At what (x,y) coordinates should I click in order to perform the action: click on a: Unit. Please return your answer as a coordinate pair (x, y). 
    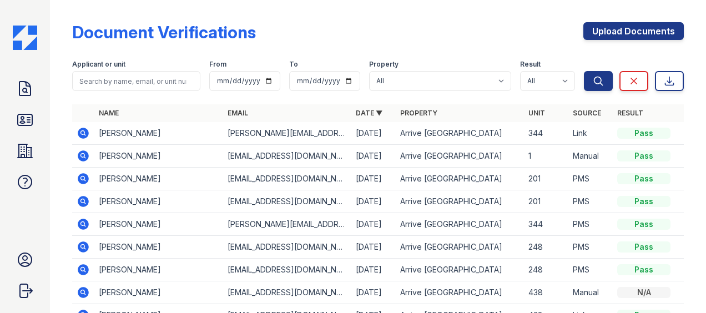
    Looking at the image, I should click on (537, 113).